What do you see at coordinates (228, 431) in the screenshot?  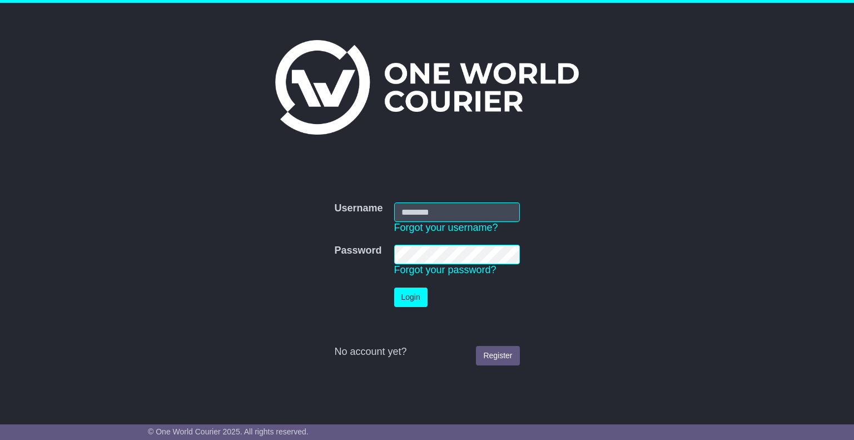 I see `span: © One World Courier 2025. All rights reserved.` at bounding box center [228, 431].